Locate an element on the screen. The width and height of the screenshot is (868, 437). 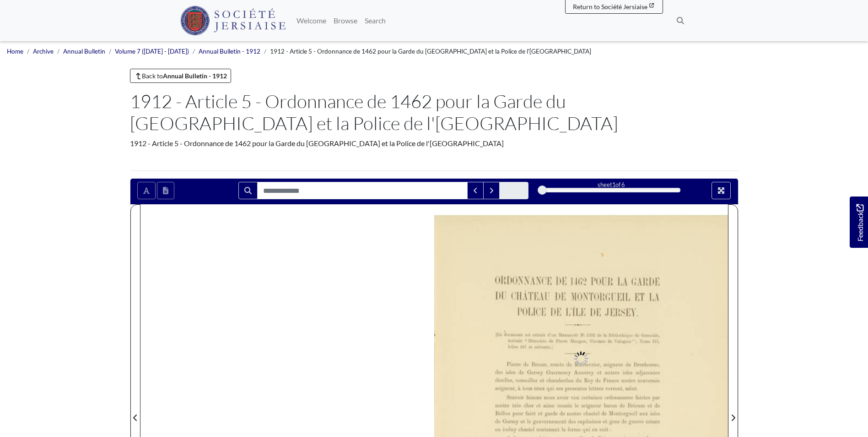
a: Annual Bulletin is located at coordinates (84, 51).